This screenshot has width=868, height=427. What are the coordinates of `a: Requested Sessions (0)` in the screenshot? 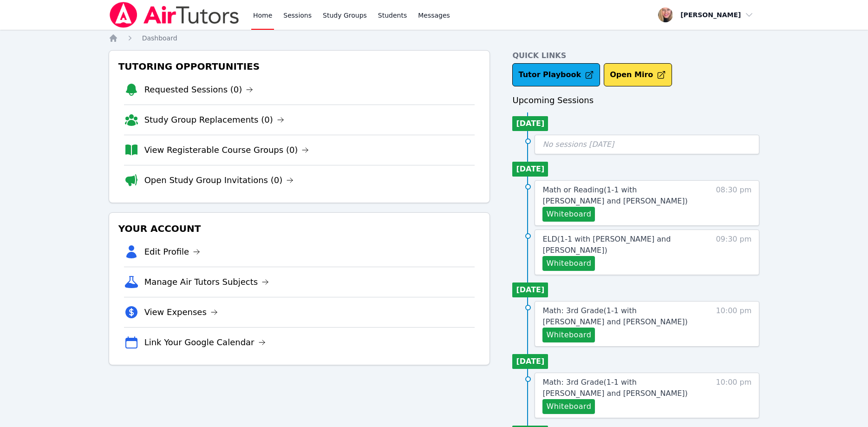 It's located at (199, 89).